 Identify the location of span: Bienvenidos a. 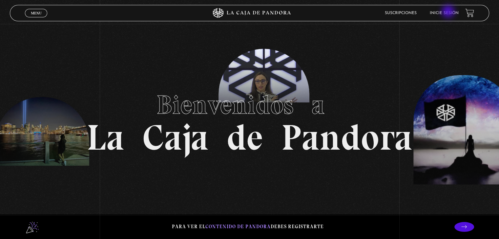
(249, 105).